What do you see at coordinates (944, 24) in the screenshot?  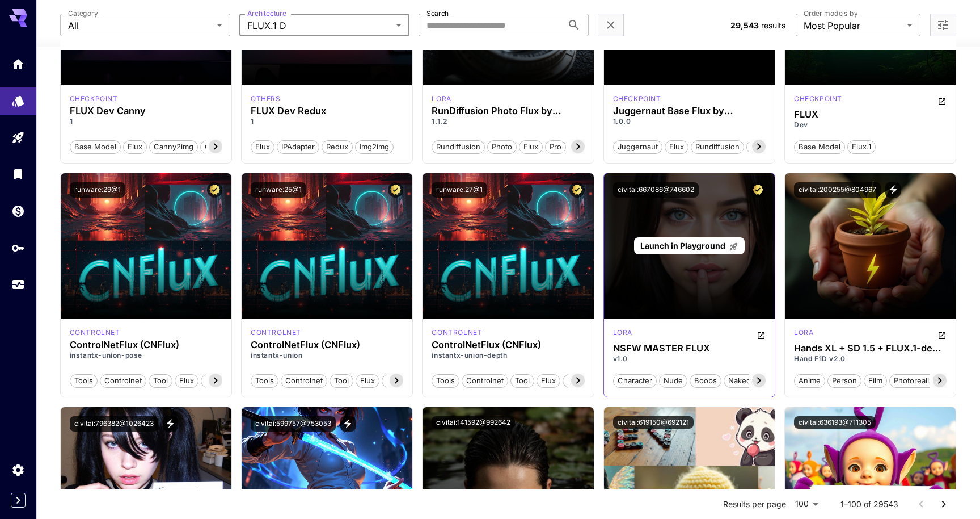 I see `button: Open more filters` at bounding box center [944, 24].